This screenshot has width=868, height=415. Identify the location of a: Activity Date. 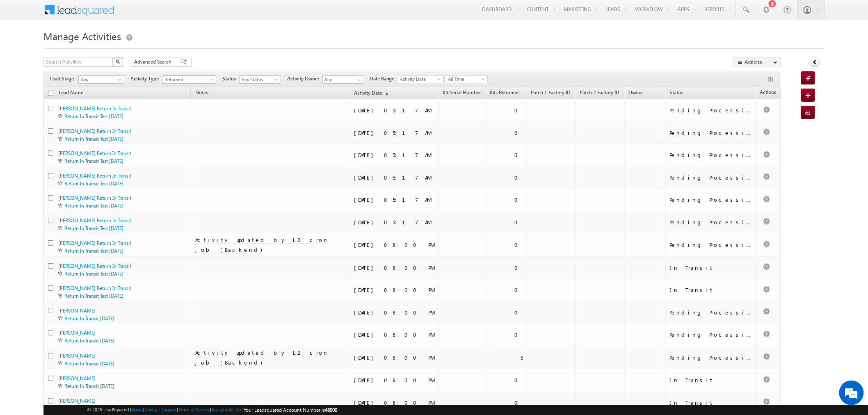
(421, 79).